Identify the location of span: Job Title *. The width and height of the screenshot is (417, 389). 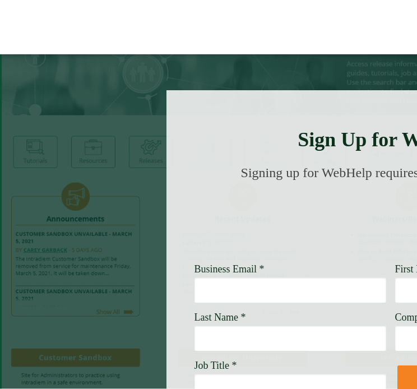
(216, 365).